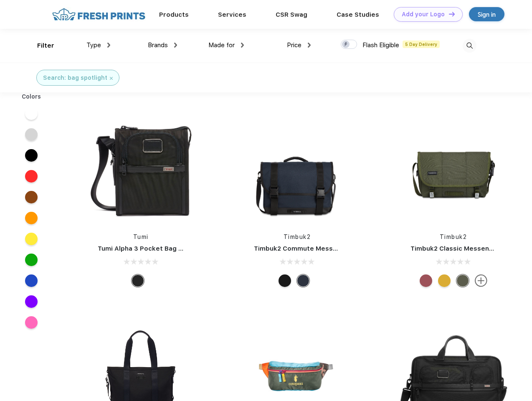 The width and height of the screenshot is (532, 401). What do you see at coordinates (303, 280) in the screenshot?
I see `div: Eco Nautical` at bounding box center [303, 280].